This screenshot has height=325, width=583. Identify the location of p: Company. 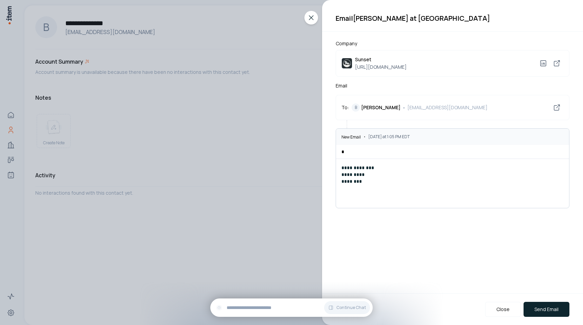
(453, 43).